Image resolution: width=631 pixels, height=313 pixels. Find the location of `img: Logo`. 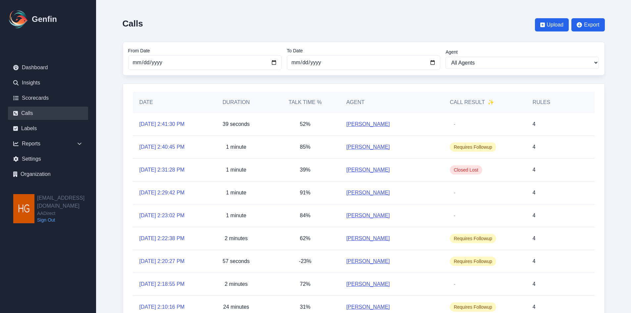

img: Logo is located at coordinates (19, 19).